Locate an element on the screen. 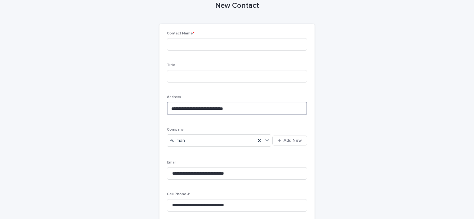 This screenshot has height=219, width=474. span: Email is located at coordinates (172, 163).